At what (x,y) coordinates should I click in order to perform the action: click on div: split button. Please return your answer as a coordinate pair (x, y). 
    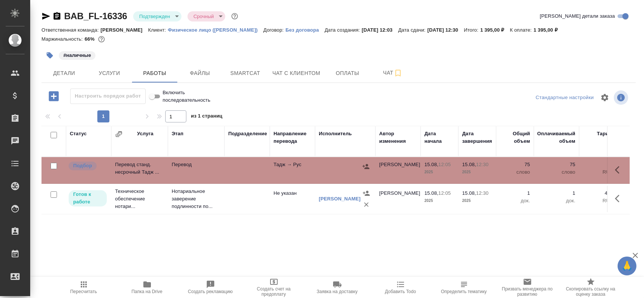
    Looking at the image, I should click on (565, 97).